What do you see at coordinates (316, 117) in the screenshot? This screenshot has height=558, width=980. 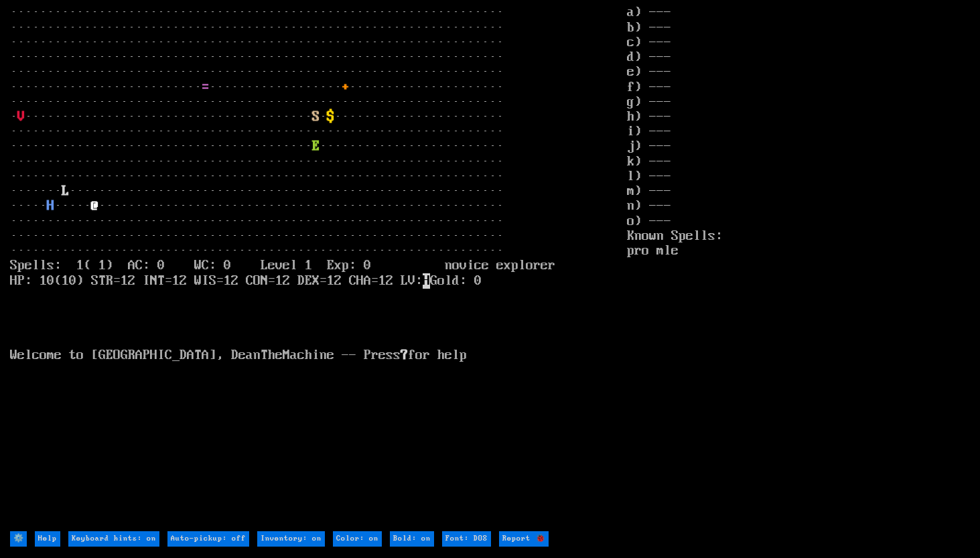 I see `font: S` at bounding box center [316, 117].